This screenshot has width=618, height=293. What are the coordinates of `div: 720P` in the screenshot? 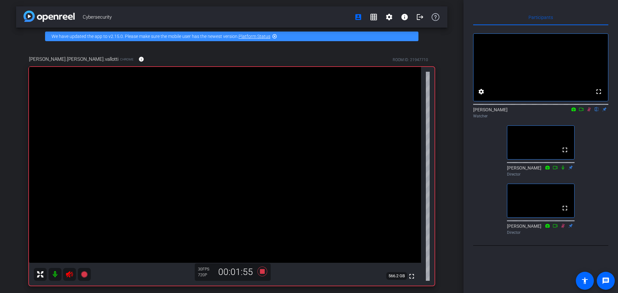 It's located at (206, 275).